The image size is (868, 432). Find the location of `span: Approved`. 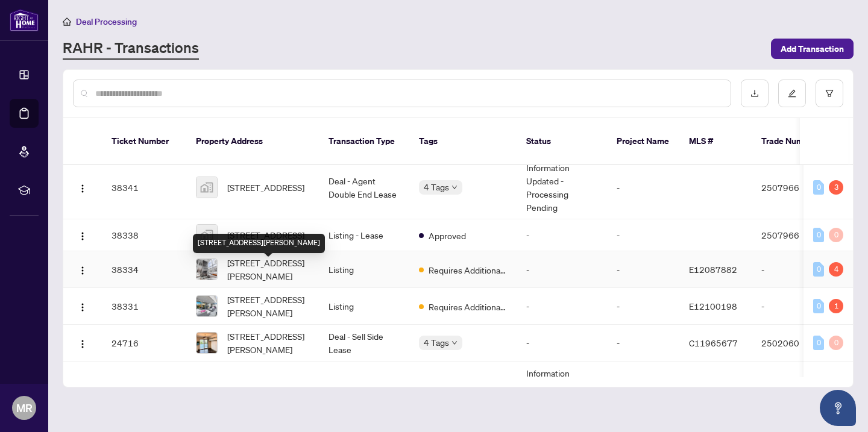

span: Approved is located at coordinates (447, 236).